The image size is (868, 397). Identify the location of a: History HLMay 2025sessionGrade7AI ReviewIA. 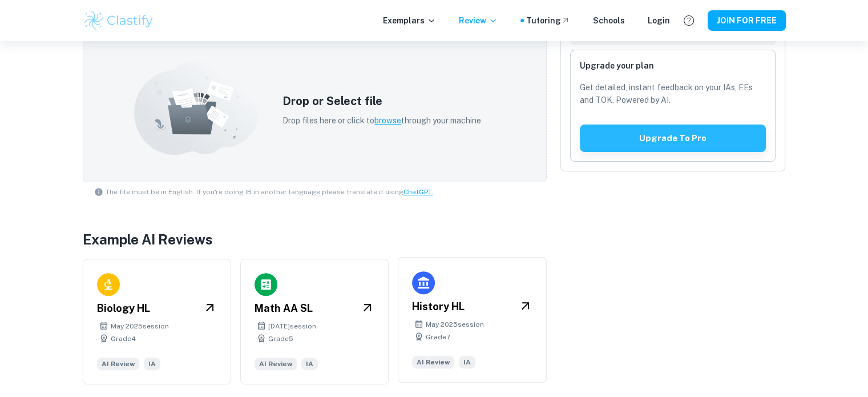
(472, 321).